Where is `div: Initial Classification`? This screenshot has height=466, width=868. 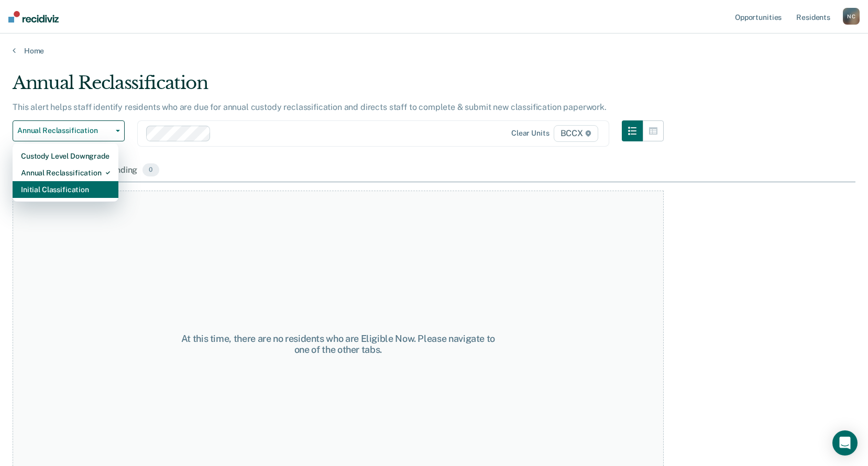
div: Initial Classification is located at coordinates (65, 190).